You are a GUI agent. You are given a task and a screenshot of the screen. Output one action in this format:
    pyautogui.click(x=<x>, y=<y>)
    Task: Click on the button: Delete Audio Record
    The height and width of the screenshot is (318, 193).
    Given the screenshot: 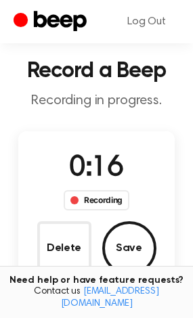 What is the action you would take?
    pyautogui.click(x=64, y=248)
    